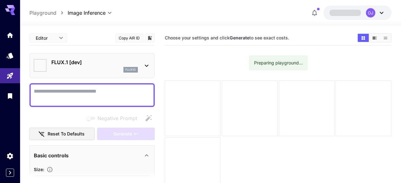  I want to click on button: Show media in list view, so click(386, 38).